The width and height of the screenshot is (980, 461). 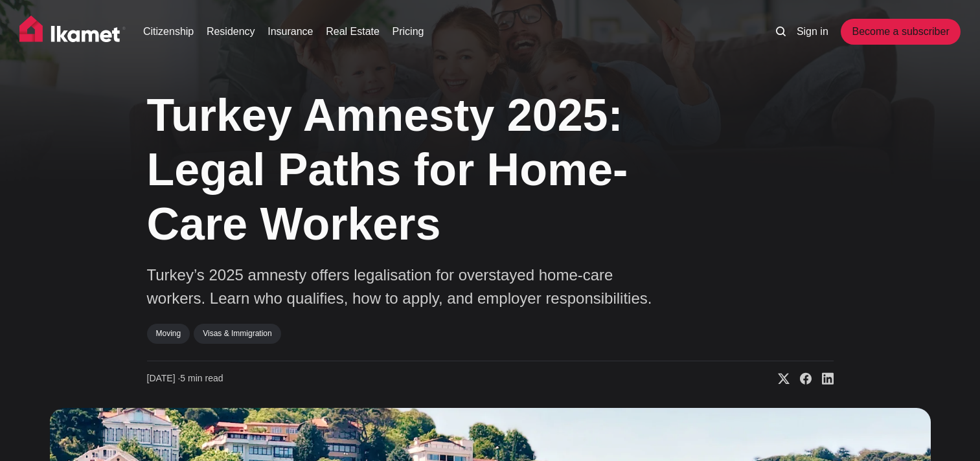 What do you see at coordinates (290, 32) in the screenshot?
I see `a: Insurance` at bounding box center [290, 32].